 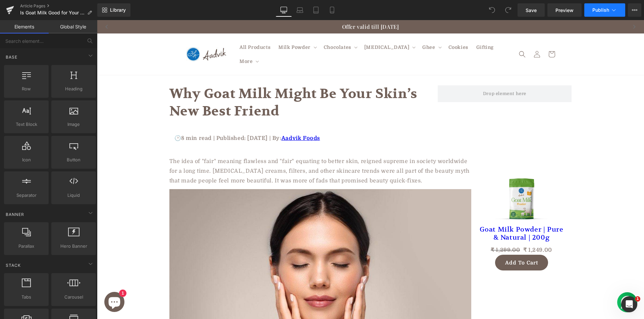 I want to click on span: Publish, so click(x=601, y=10).